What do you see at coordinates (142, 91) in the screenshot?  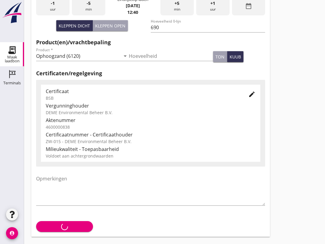 I see `div: Certificaat` at bounding box center [142, 91].